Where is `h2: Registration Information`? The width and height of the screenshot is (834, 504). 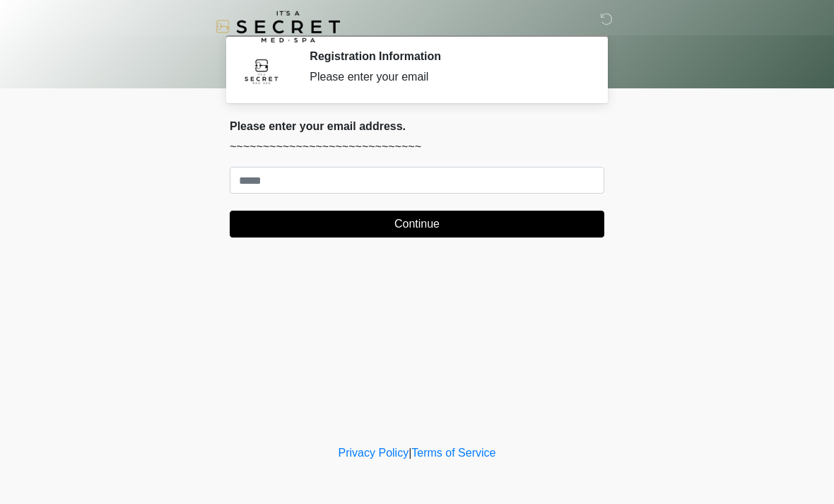
h2: Registration Information is located at coordinates (446, 56).